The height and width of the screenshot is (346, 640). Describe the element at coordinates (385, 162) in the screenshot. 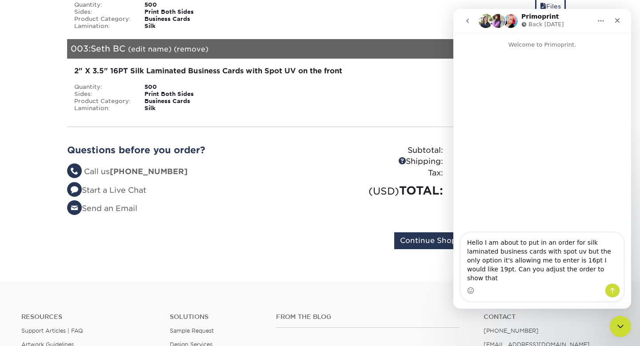

I see `div: Shipping:` at that location.